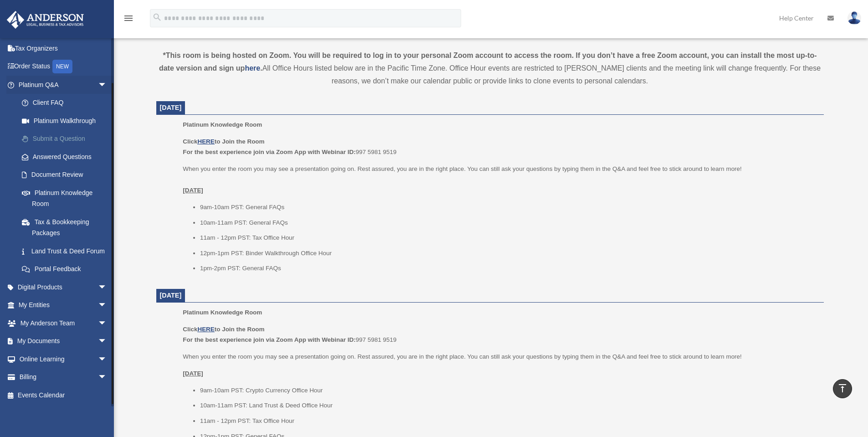 The width and height of the screenshot is (868, 437). Describe the element at coordinates (490, 68) in the screenshot. I see `div: All Office Hours listed below are in the Pacific Time Zone. Office Hour events are restricted to ...` at that location.